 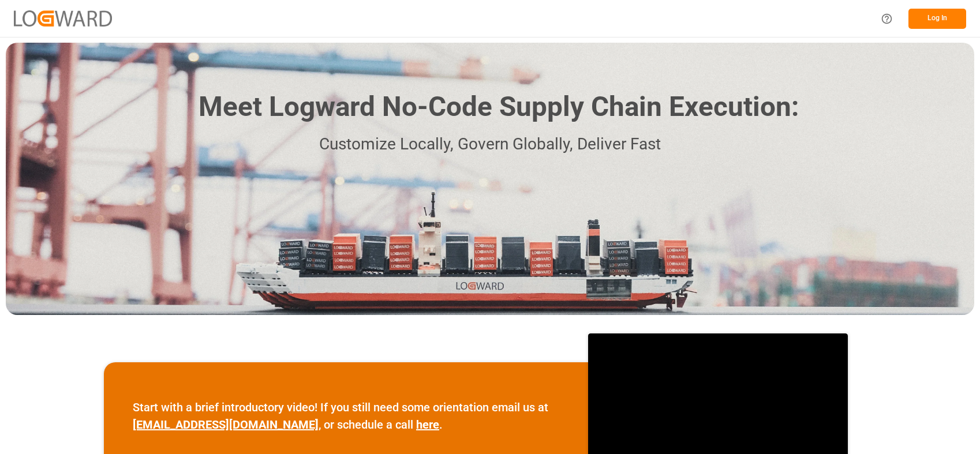 I want to click on button: Help Center, so click(x=886, y=19).